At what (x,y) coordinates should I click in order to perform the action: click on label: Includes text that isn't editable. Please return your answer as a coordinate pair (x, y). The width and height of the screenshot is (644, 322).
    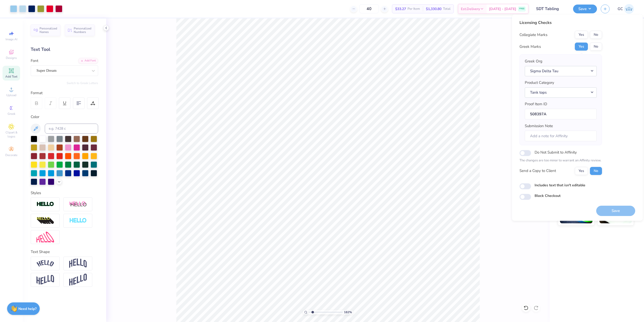
    Looking at the image, I should click on (560, 185).